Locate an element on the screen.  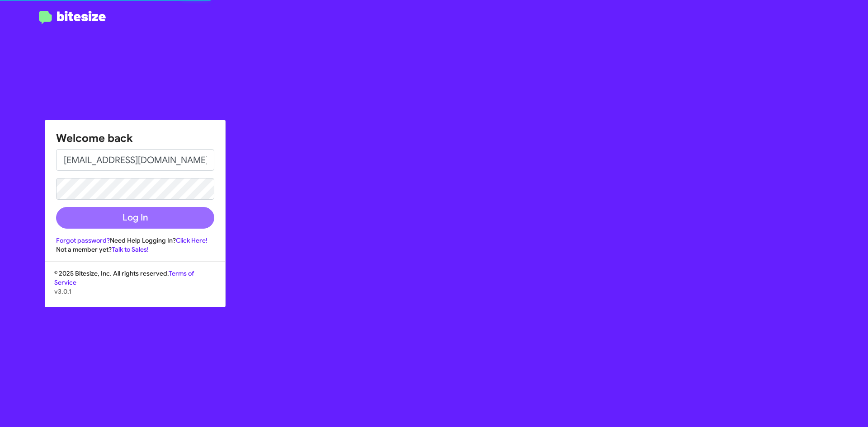
div: Need Help Logging In? is located at coordinates (135, 240).